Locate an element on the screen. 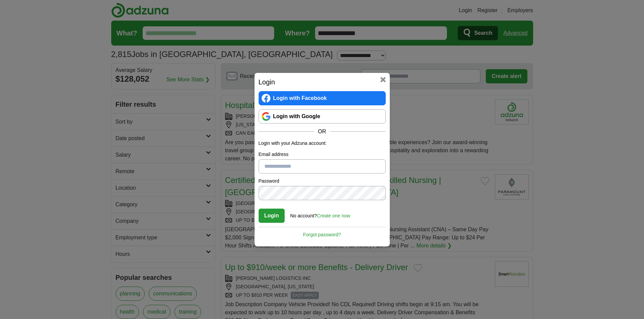 The height and width of the screenshot is (319, 644). a: Forgot password? is located at coordinates (322, 233).